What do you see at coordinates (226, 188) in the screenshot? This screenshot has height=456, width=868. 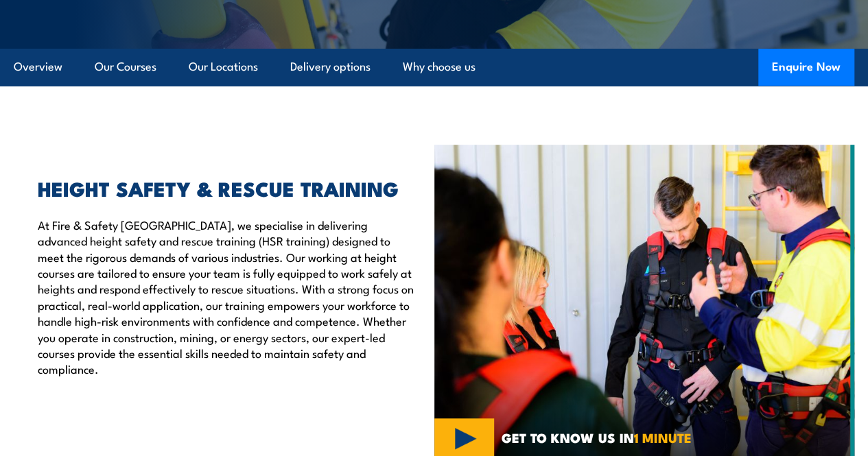 I see `h2: HEIGHT SAFETY & RESCUE TRAINING` at bounding box center [226, 188].